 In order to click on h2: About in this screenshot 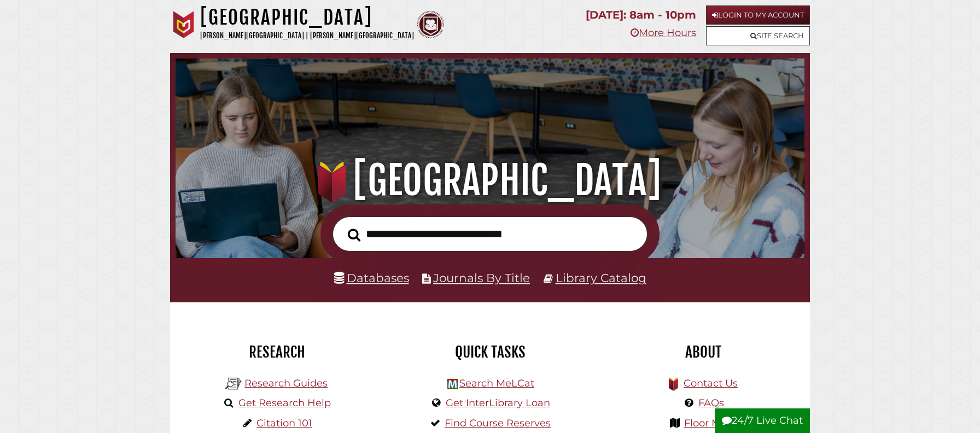, I will do `click(703, 352)`.